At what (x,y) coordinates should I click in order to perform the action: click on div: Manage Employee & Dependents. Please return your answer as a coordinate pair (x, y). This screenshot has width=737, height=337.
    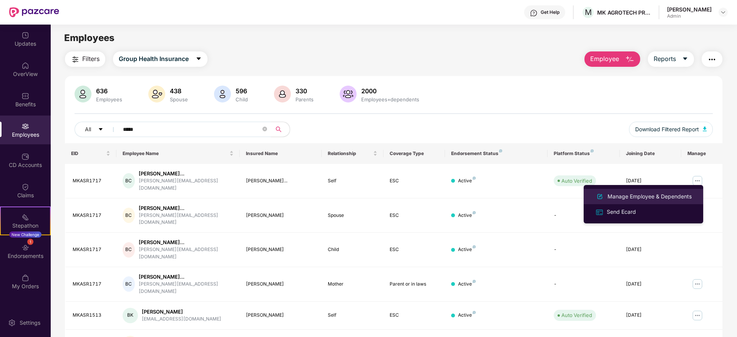
    Looking at the image, I should click on (650, 197).